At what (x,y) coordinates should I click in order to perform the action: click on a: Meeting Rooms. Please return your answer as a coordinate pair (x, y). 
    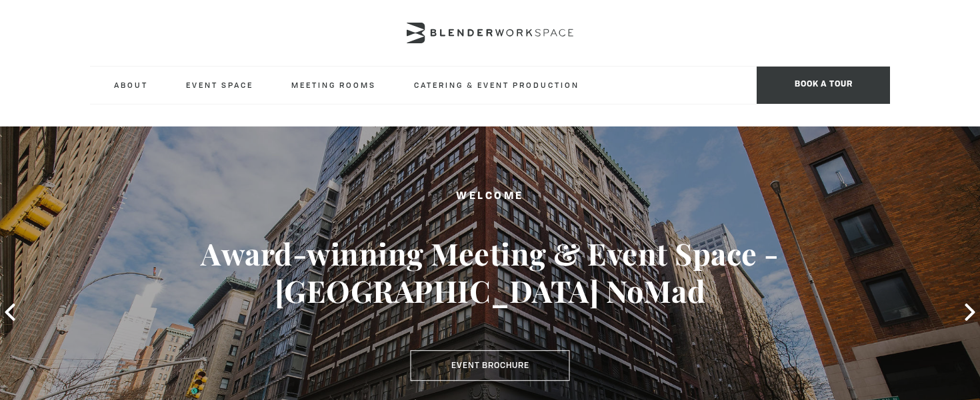
    Looking at the image, I should click on (334, 85).